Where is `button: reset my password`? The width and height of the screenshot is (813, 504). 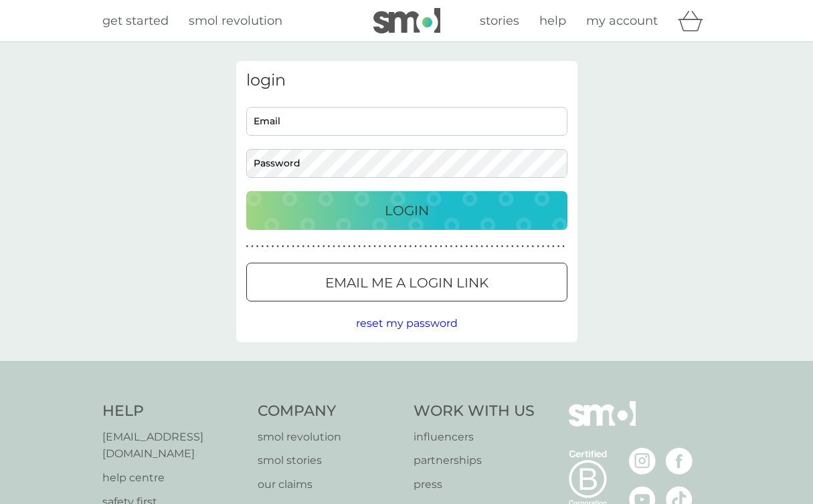
button: reset my password is located at coordinates (406, 323).